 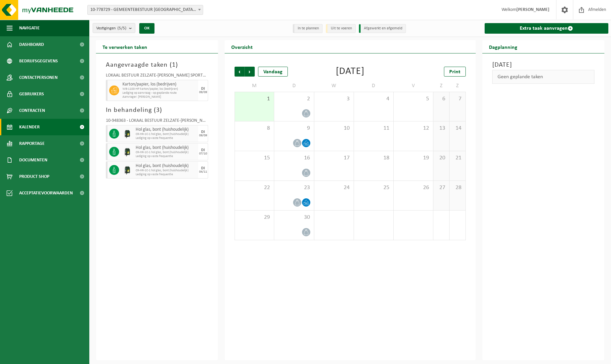 I want to click on li: Afgewerkt en afgemeld, so click(x=382, y=28).